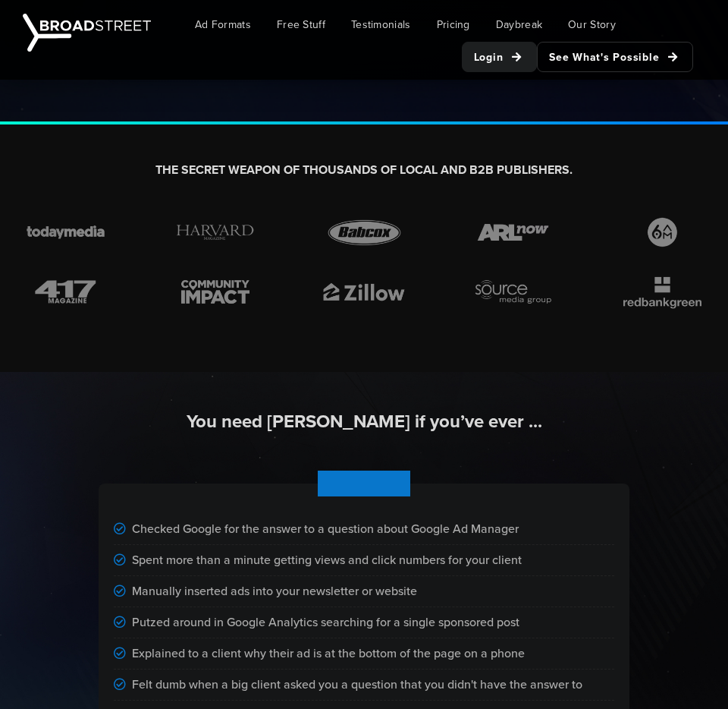  What do you see at coordinates (518, 24) in the screenshot?
I see `a: Daybreak` at bounding box center [518, 24].